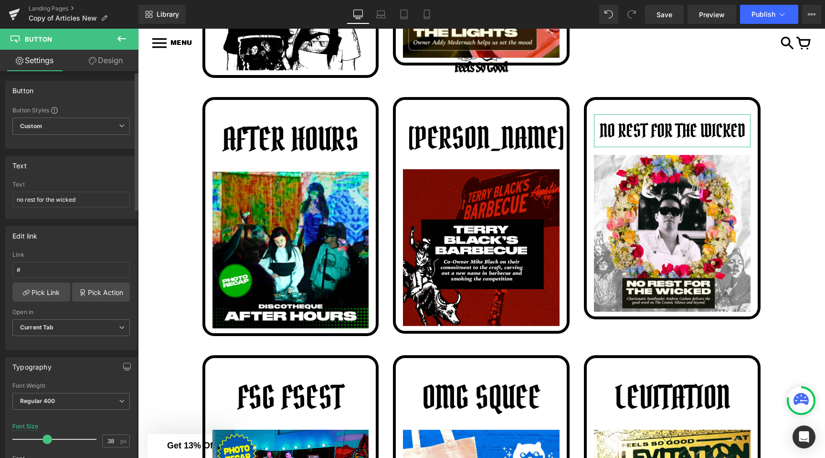  Describe the element at coordinates (71, 110) in the screenshot. I see `div: Button Styles` at that location.